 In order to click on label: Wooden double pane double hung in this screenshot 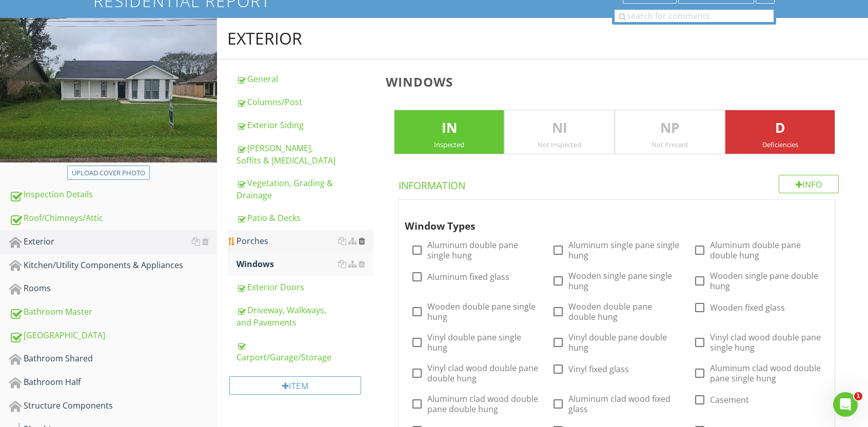, I will do `click(625, 312)`.